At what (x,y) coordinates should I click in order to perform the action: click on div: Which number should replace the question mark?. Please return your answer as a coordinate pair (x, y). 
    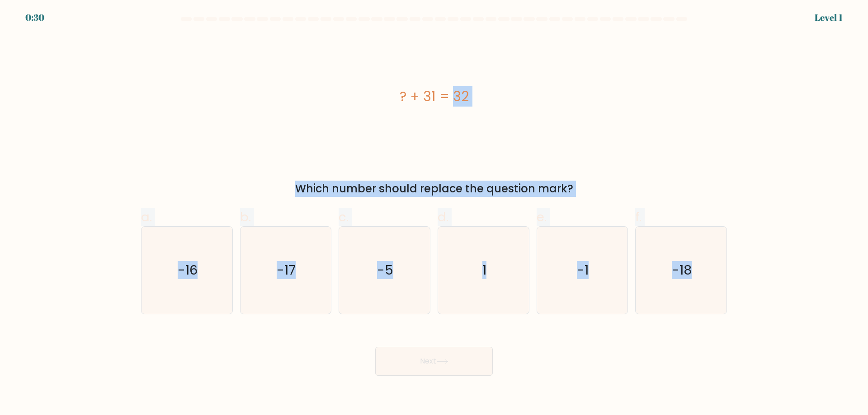
    Looking at the image, I should click on (434, 189).